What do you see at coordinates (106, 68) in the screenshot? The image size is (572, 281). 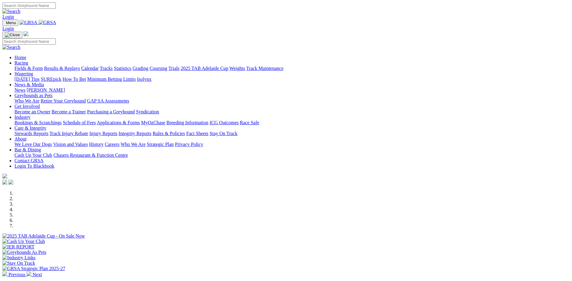 I see `a: Tracks` at bounding box center [106, 68].